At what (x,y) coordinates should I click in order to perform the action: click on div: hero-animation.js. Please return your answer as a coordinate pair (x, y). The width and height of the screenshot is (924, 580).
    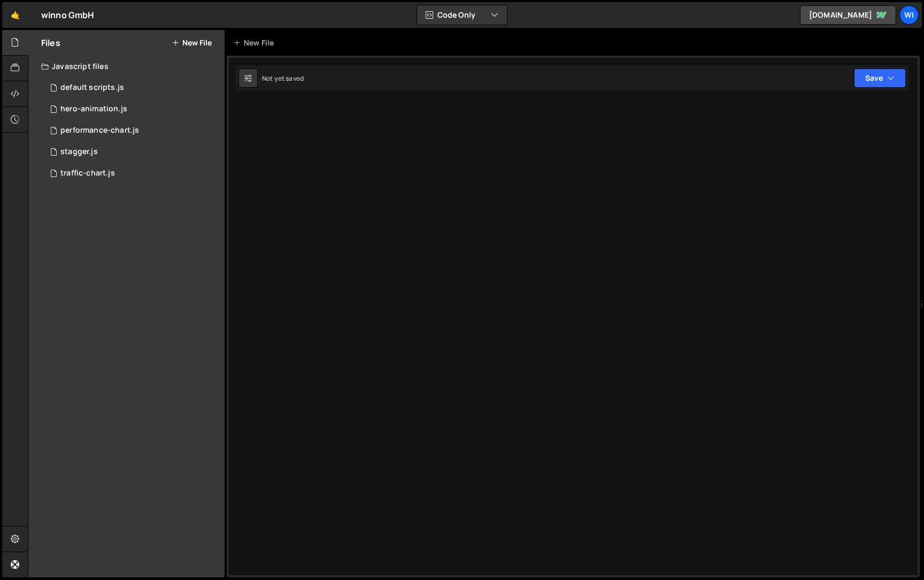
    Looking at the image, I should click on (94, 109).